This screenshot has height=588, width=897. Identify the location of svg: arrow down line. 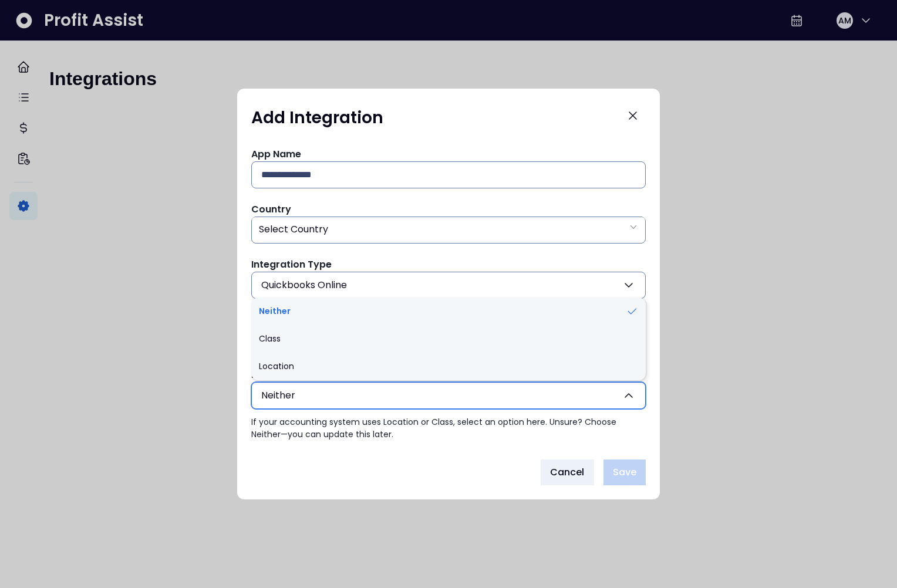
(633, 227).